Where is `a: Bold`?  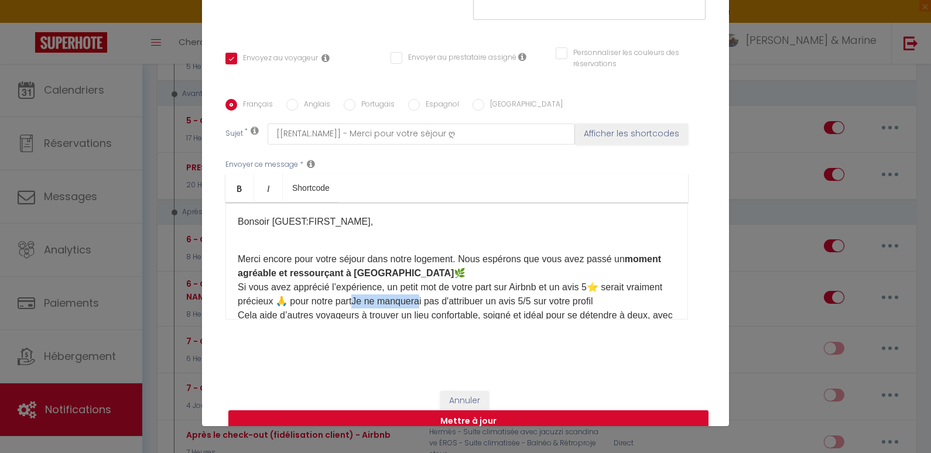
a: Bold is located at coordinates (239, 188).